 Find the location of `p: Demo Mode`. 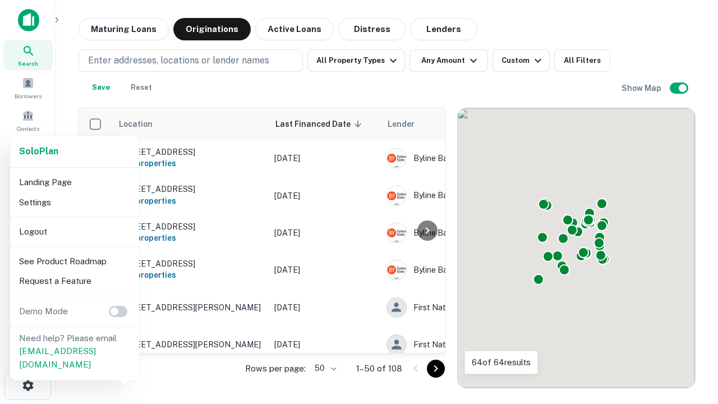

p: Demo Mode is located at coordinates (43, 312).